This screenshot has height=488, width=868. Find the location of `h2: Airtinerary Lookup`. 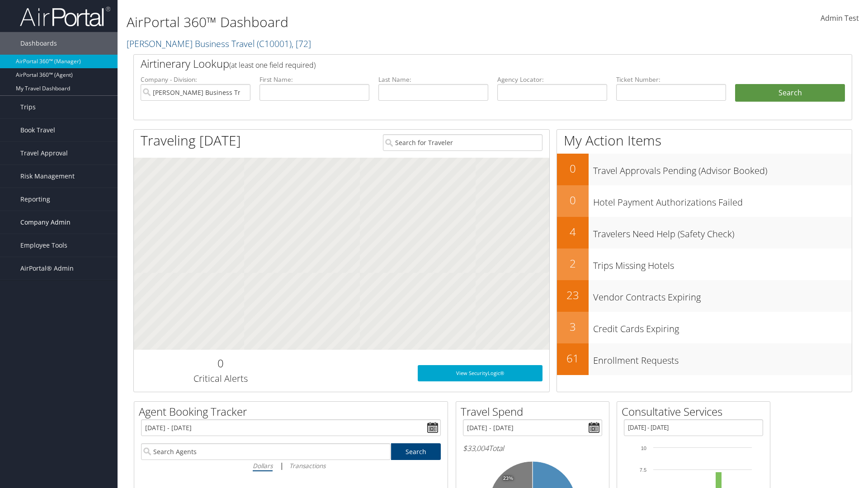

h2: Airtinerary Lookup is located at coordinates (463, 63).